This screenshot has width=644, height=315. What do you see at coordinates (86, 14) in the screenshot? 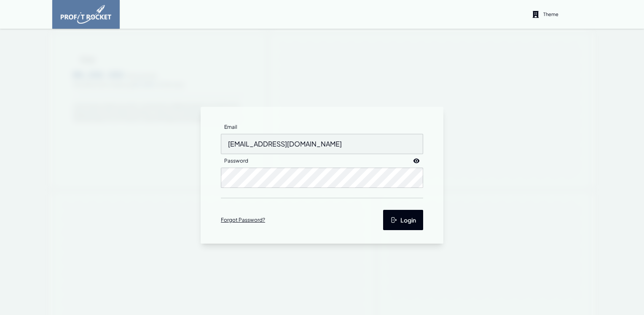
I see `img: image` at bounding box center [86, 14].